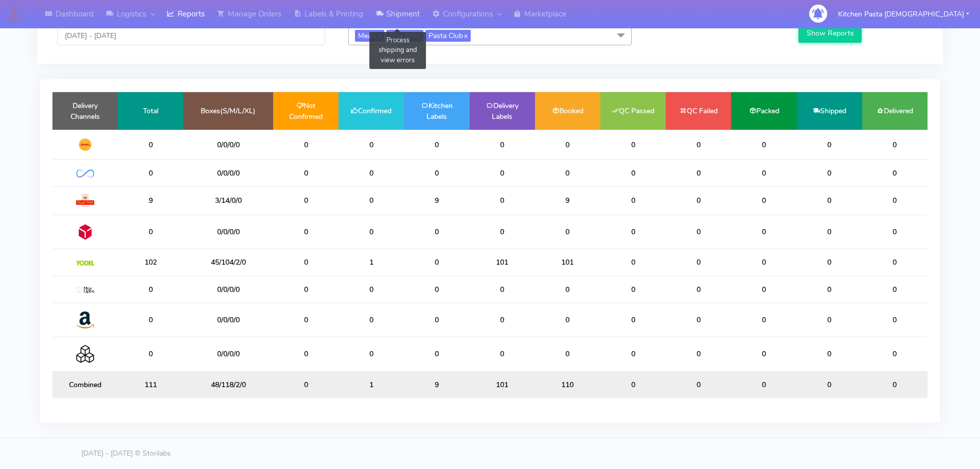  Describe the element at coordinates (418, 35) in the screenshot. I see `a: x` at that location.